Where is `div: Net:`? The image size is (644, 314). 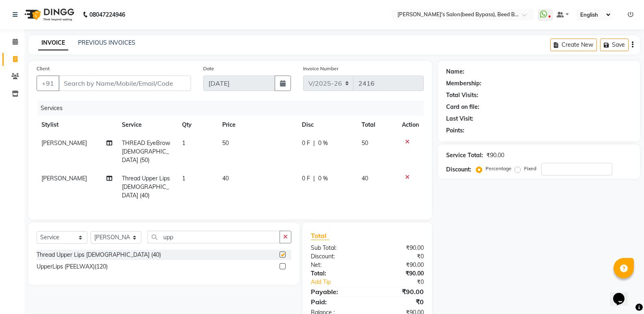 div: Net: is located at coordinates (336, 265).